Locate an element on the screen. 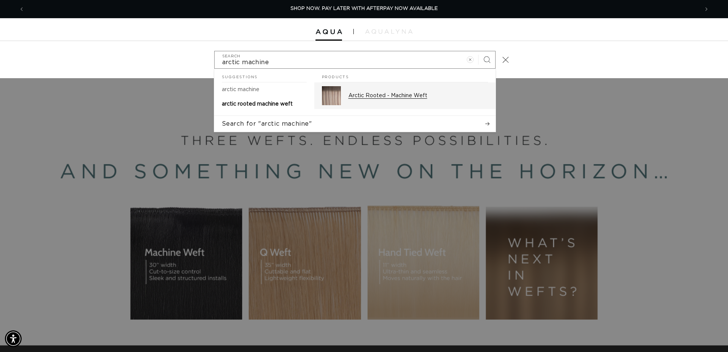 This screenshot has height=352, width=728. span: SHOP NOW. PAY LATER WITH AFTERPAY NOW AVAILABLE is located at coordinates (364, 8).